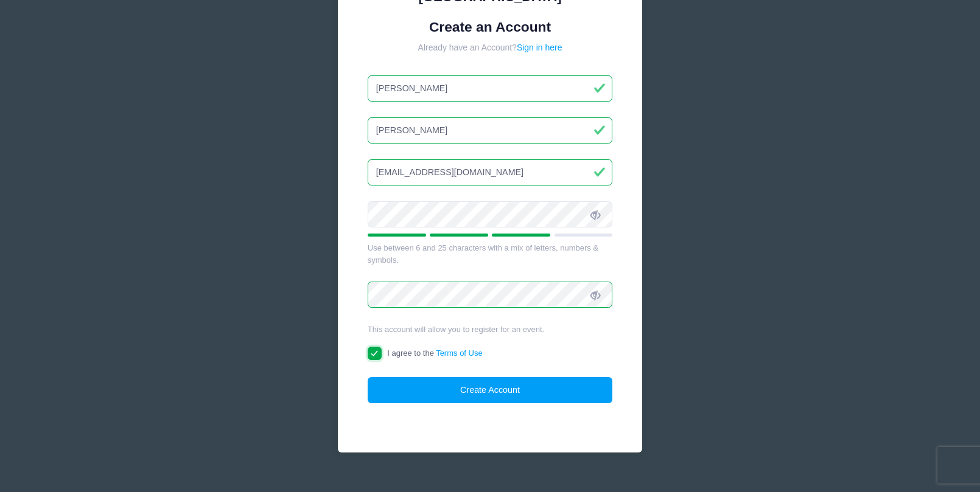 This screenshot has height=492, width=980. I want to click on div: Already have an Account?, so click(490, 47).